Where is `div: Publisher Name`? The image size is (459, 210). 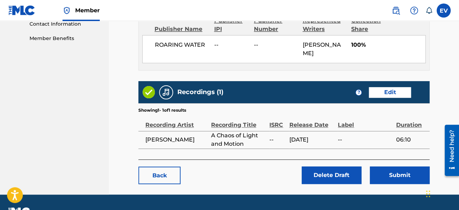 div: Publisher Name is located at coordinates (182, 29).